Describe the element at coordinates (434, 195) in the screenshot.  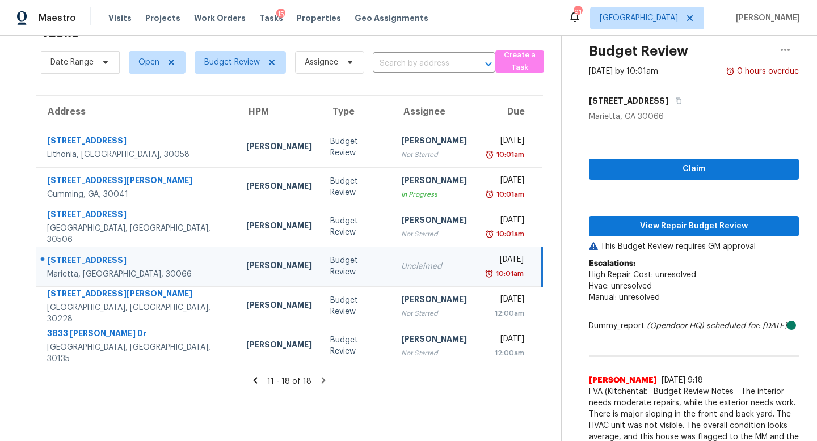
I see `div: In Progress` at that location.